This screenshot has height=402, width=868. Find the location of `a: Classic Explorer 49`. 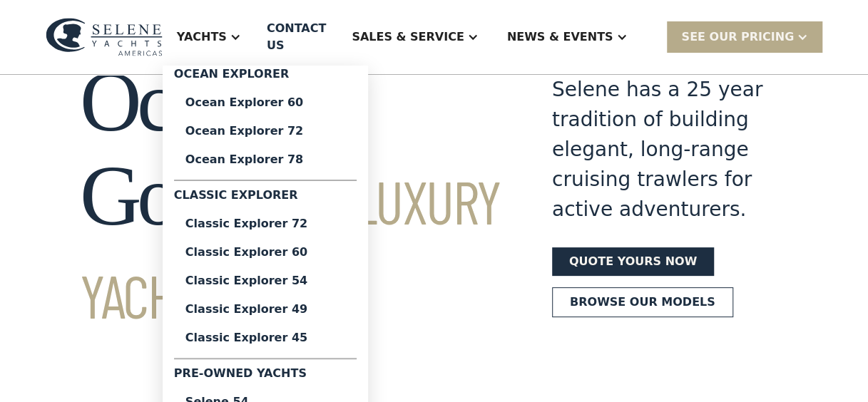

a: Classic Explorer 49 is located at coordinates (265, 310).